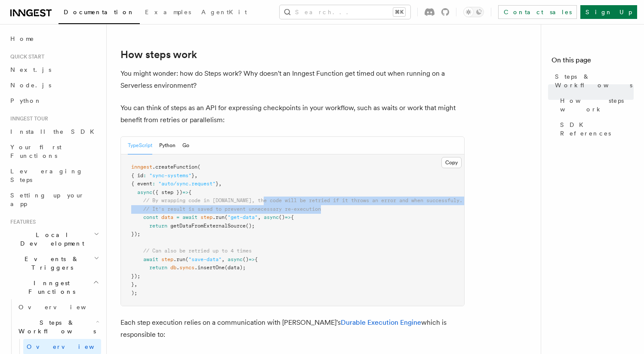 The width and height of the screenshot is (644, 354). Describe the element at coordinates (208, 226) in the screenshot. I see `span: getDataFromExternalSource` at that location.